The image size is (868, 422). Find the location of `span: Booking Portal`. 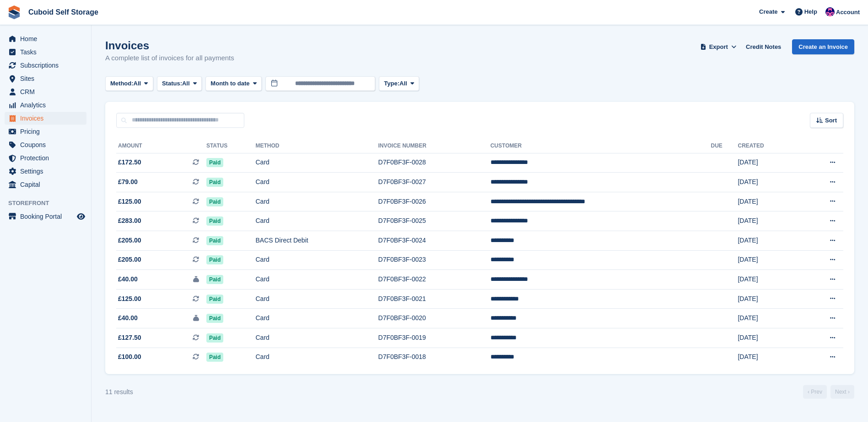

span: Booking Portal is located at coordinates (48, 217).